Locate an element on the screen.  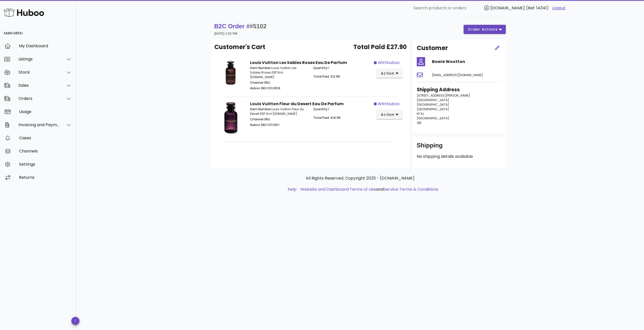
div: Cases is located at coordinates (45, 138).